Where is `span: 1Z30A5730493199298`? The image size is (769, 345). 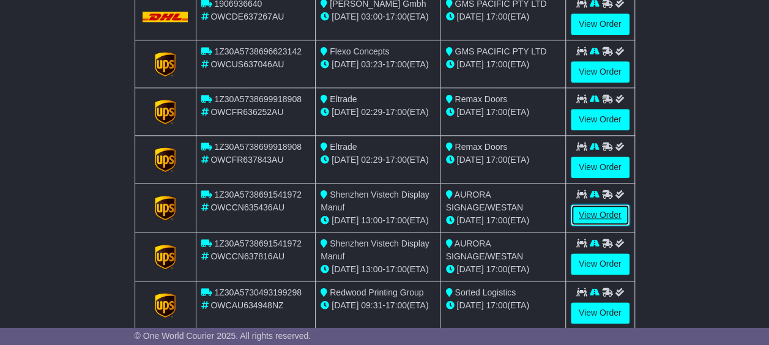
span: 1Z30A5730493199298 is located at coordinates (258, 293).